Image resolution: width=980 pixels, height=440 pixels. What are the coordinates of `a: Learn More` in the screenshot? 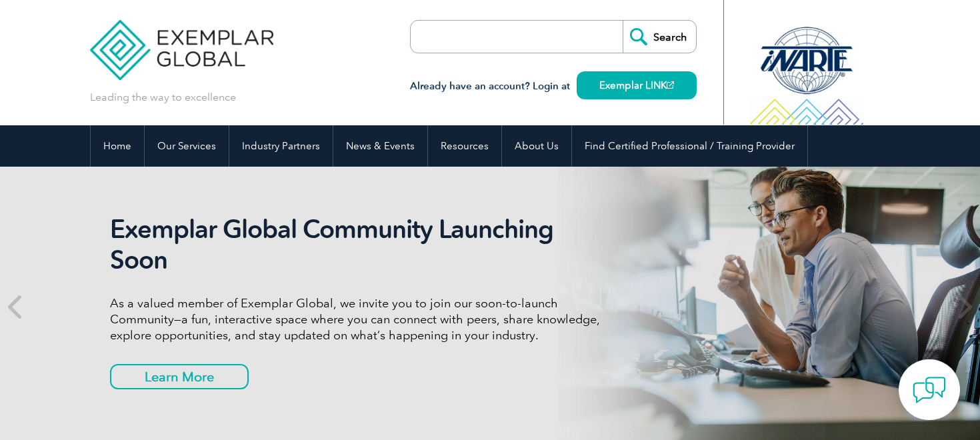 It's located at (179, 377).